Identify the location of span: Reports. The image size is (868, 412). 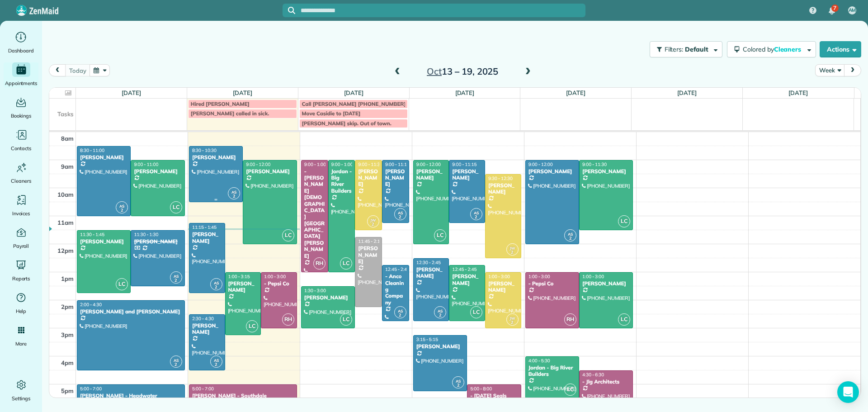
(21, 279).